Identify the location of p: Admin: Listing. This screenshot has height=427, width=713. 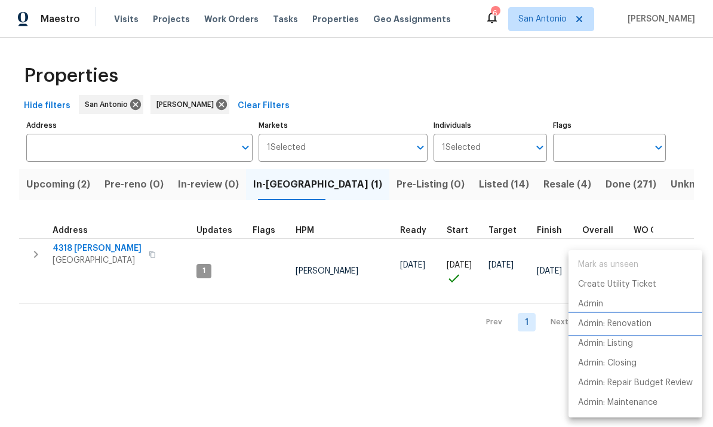
(605, 343).